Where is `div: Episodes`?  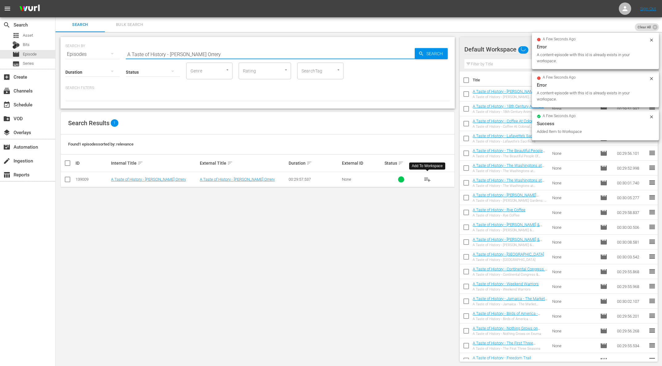
div: Episodes is located at coordinates (93, 54).